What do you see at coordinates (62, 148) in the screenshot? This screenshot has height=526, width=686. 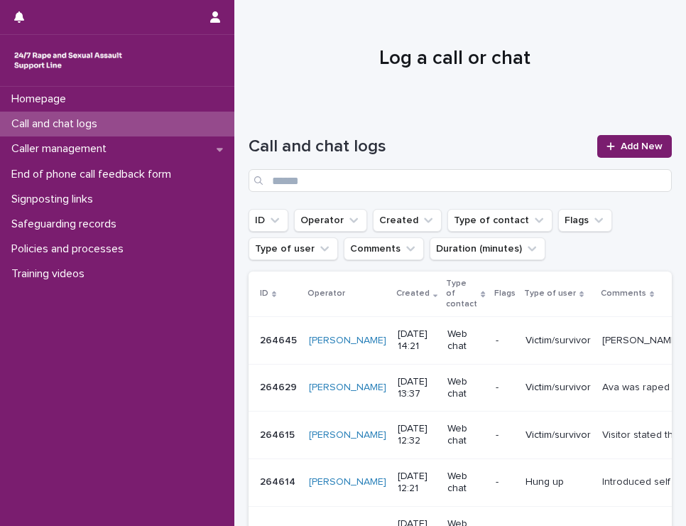 I see `p: Caller management` at bounding box center [62, 148].